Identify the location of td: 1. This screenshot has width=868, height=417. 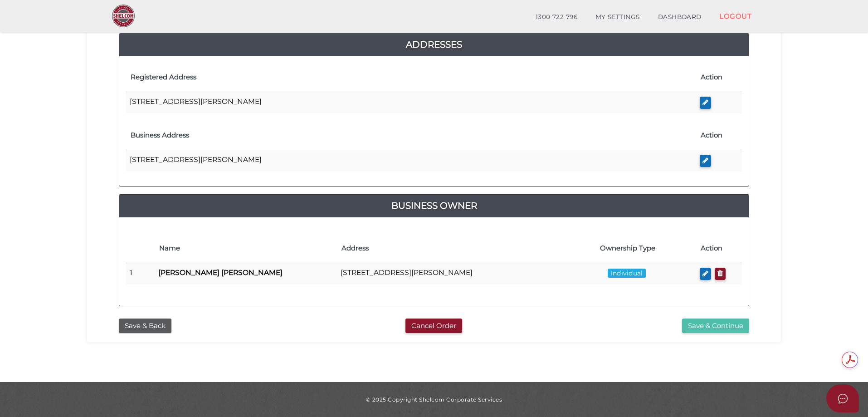
(140, 273).